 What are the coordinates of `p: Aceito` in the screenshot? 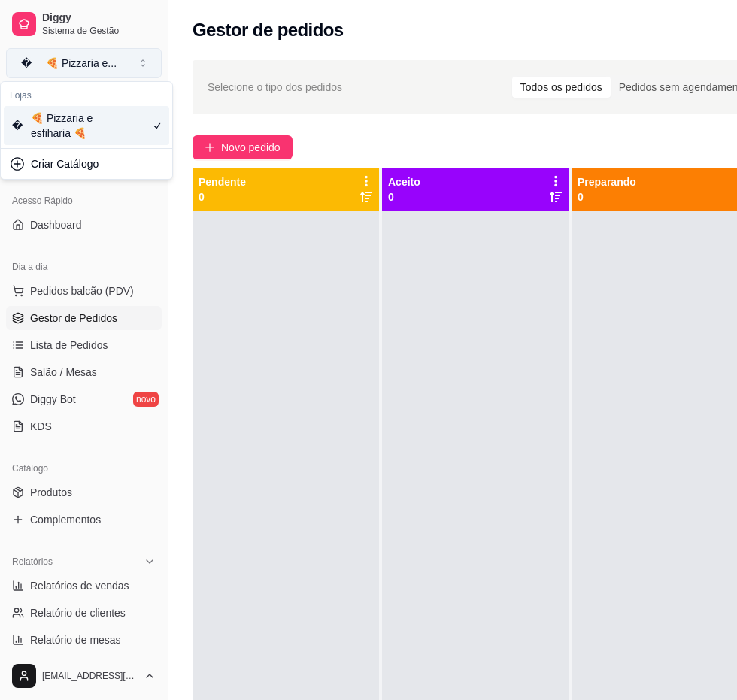 It's located at (404, 181).